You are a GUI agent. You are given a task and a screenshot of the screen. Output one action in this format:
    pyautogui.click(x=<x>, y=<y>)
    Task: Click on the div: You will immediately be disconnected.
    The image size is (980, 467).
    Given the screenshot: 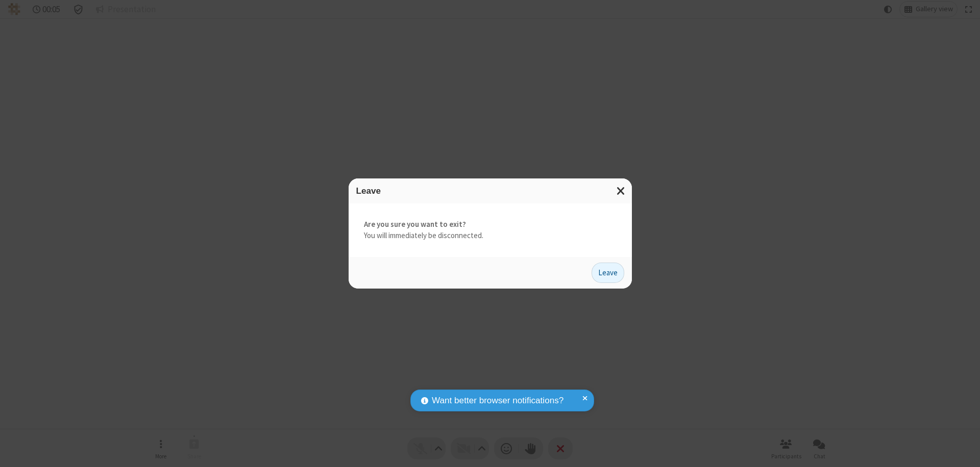 What is the action you would take?
    pyautogui.click(x=490, y=230)
    